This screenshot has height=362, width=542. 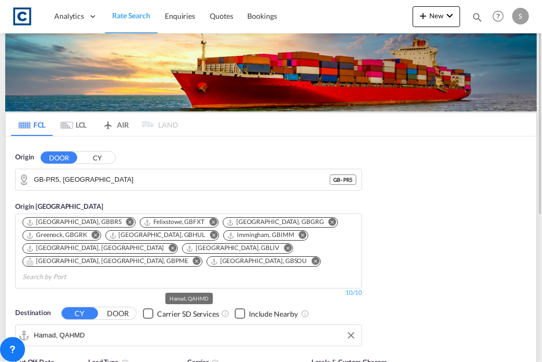 I want to click on div: Hamad, QAHMD, so click(x=189, y=299).